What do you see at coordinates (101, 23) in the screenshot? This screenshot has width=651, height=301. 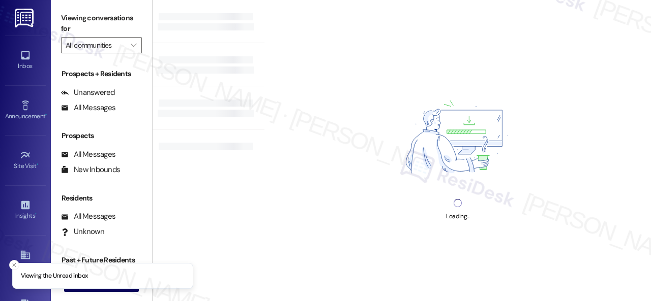 I see `label: Viewing conversations for` at bounding box center [101, 23].